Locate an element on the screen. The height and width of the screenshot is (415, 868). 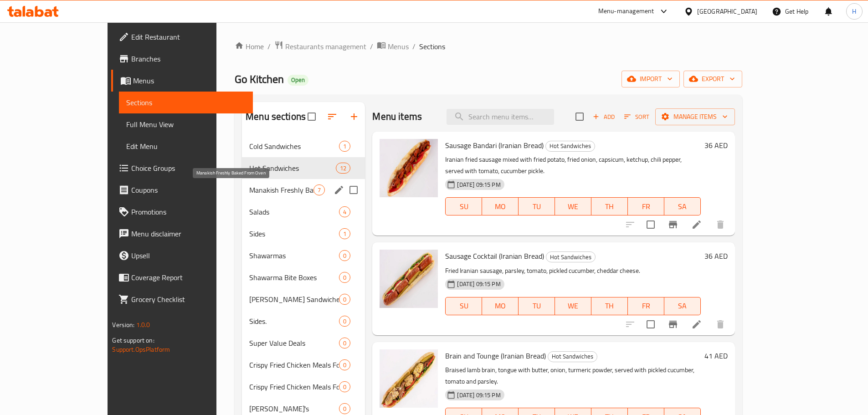
span: Sort items is located at coordinates (636, 117).